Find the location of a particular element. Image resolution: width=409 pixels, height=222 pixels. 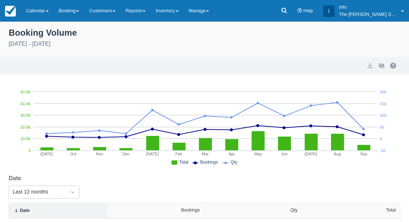

tspan: Jun is located at coordinates (284, 154).